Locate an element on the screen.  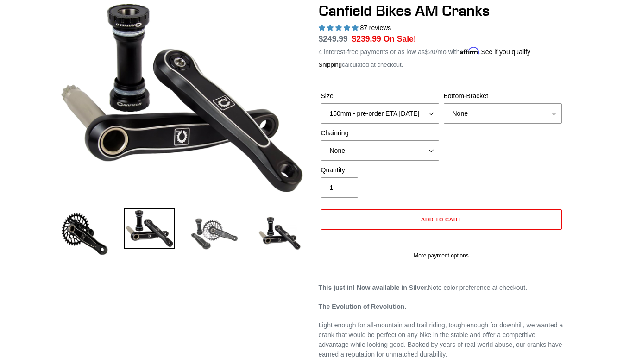
span: $20 is located at coordinates (430, 52).